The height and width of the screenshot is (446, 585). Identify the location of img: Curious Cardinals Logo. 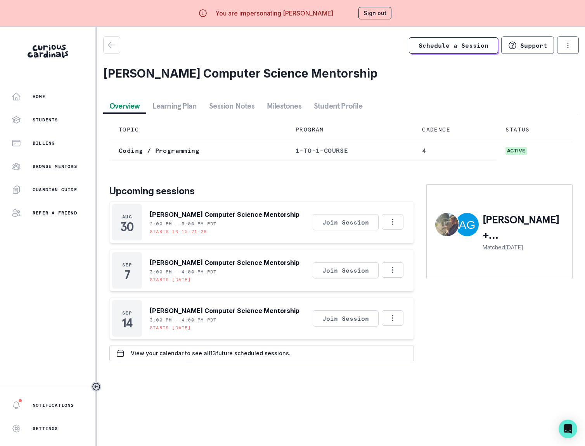
(48, 51).